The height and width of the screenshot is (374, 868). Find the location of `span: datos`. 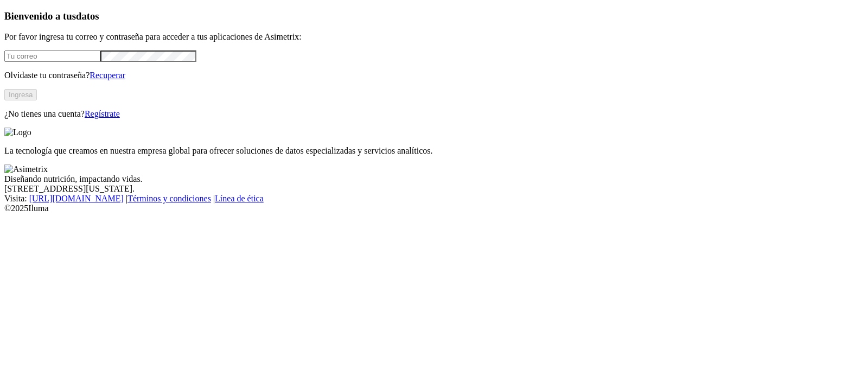

span: datos is located at coordinates (87, 16).